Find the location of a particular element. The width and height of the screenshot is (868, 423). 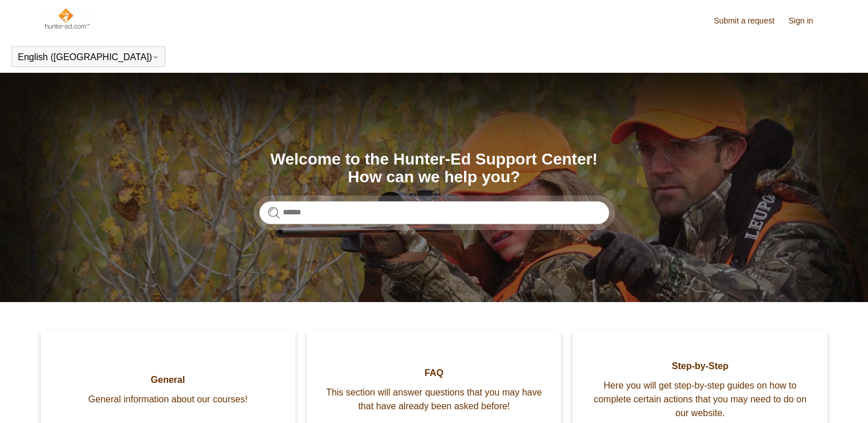

div: Live chat is located at coordinates (845, 400).